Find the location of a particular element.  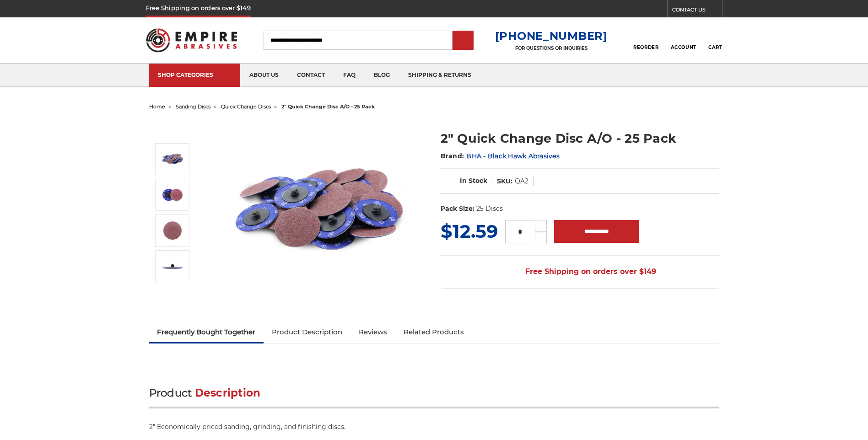

span: 2" quick change disc a/o - 25 pack is located at coordinates (328, 106).